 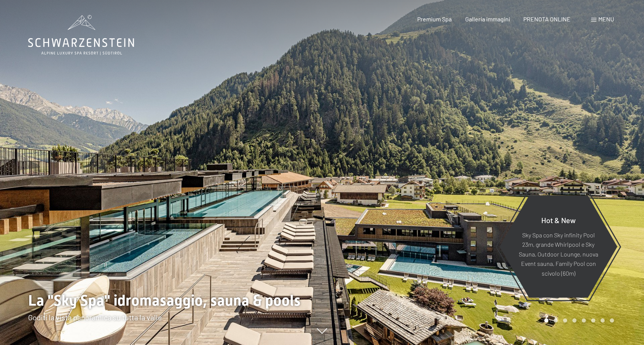 What do you see at coordinates (606, 19) in the screenshot?
I see `span: Menu` at bounding box center [606, 19].